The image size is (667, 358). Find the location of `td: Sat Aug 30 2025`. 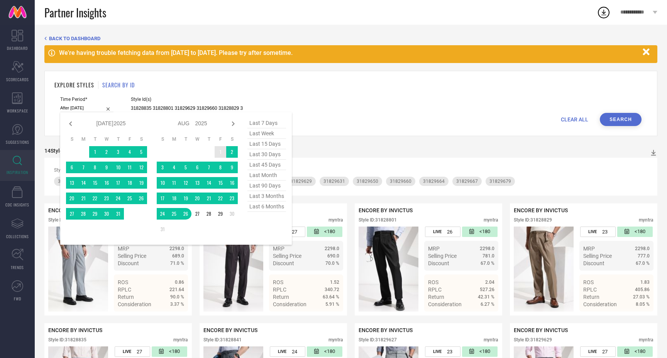

td: Sat Aug 30 2025 is located at coordinates (232, 214).